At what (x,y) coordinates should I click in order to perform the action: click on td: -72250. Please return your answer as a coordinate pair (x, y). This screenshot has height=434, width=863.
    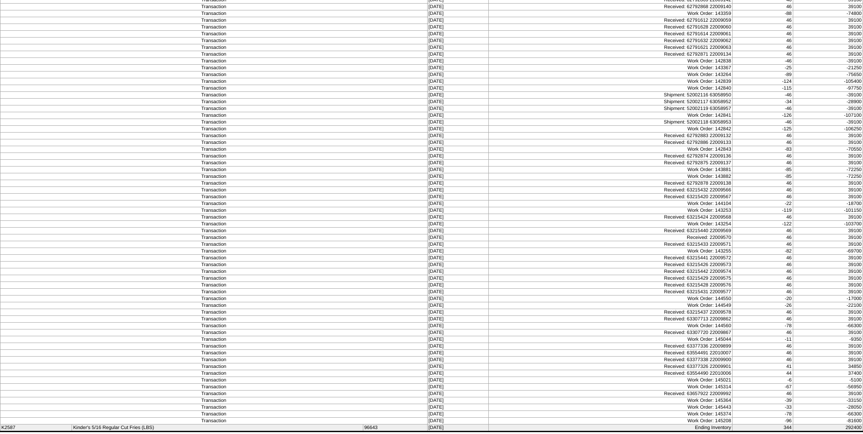
    Looking at the image, I should click on (828, 170).